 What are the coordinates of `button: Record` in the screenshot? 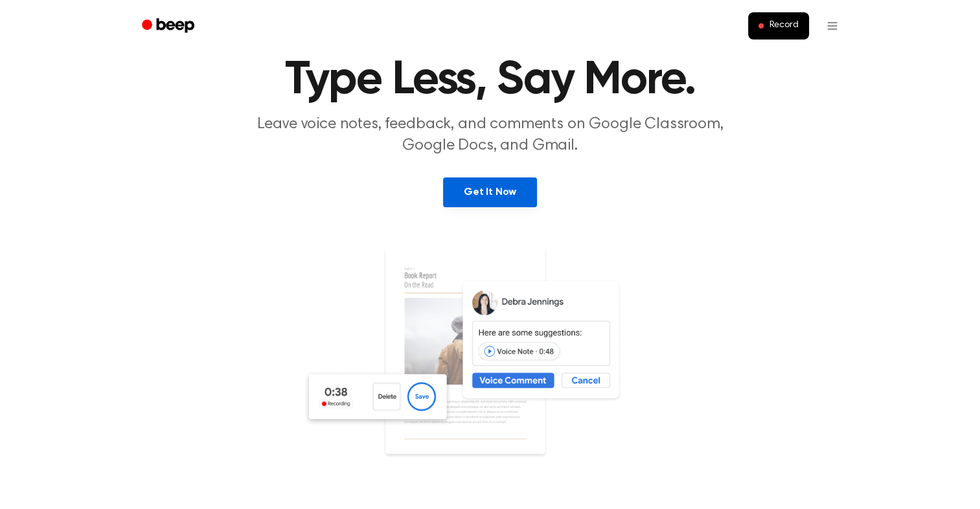 It's located at (777, 26).